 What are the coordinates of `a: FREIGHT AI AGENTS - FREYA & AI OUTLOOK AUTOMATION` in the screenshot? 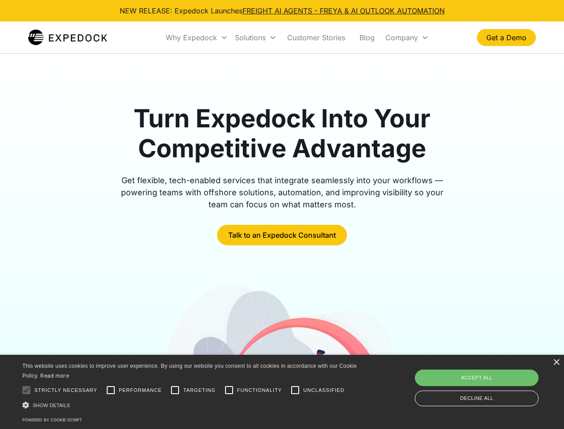 It's located at (344, 11).